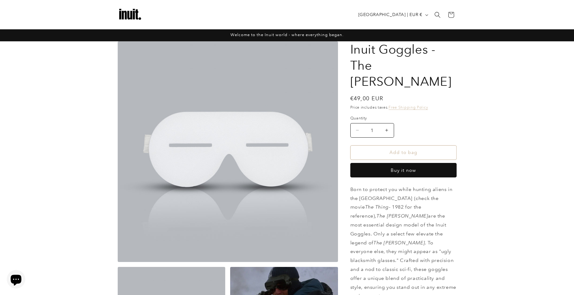  Describe the element at coordinates (377, 206) in the screenshot. I see `em: The Thing` at that location.